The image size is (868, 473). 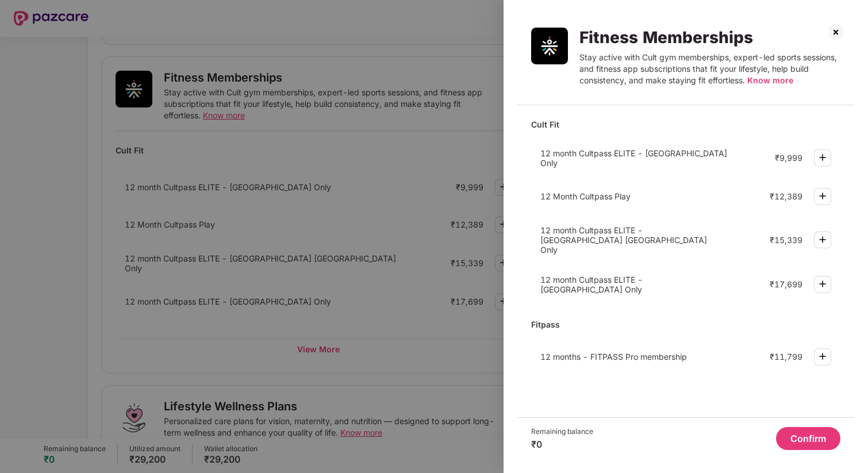 I want to click on span: Know more, so click(x=770, y=80).